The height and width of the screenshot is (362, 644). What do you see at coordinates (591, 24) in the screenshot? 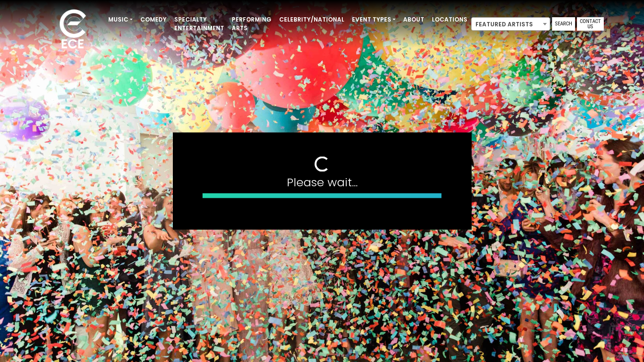
I see `a: Contact Us` at bounding box center [591, 24].